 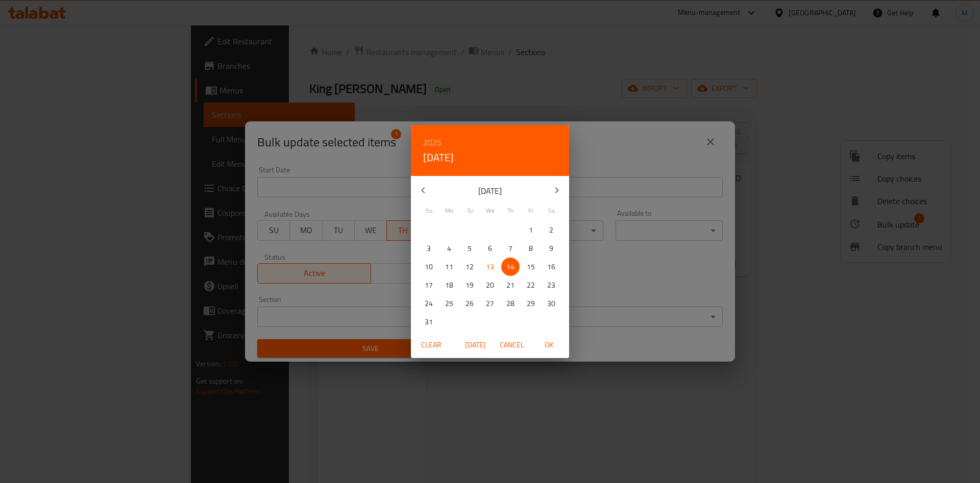 I want to click on button: Cancel, so click(x=512, y=345).